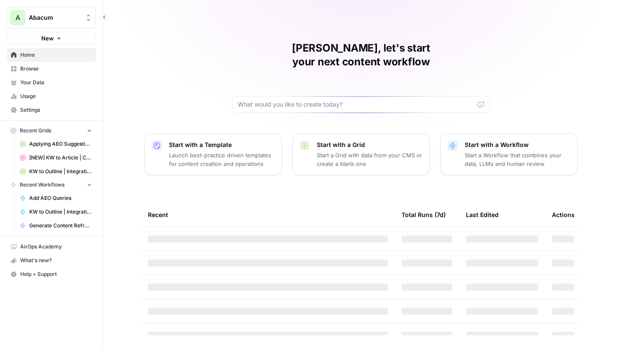  What do you see at coordinates (56, 226) in the screenshot?
I see `a: Generate Content Refresh Updates Brief` at bounding box center [56, 226].